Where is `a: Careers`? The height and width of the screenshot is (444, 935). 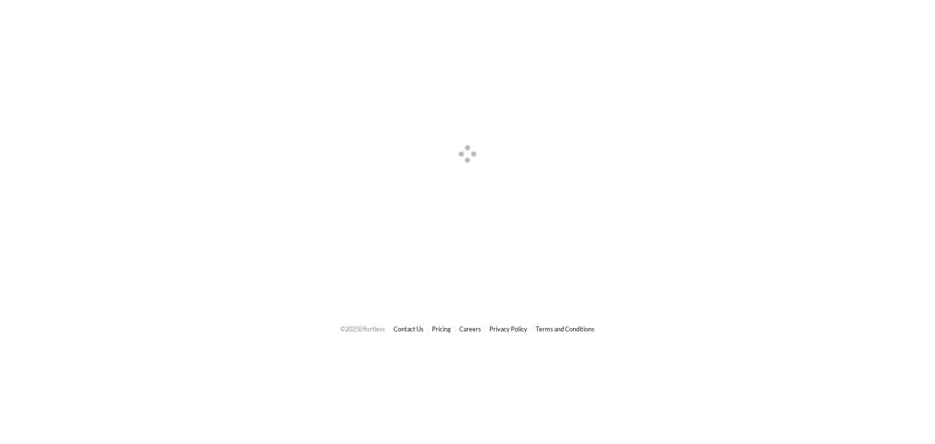 a: Careers is located at coordinates (470, 329).